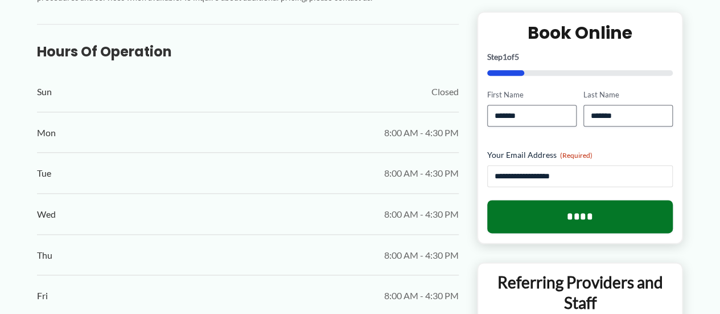 The height and width of the screenshot is (314, 720). I want to click on span: 5, so click(517, 56).